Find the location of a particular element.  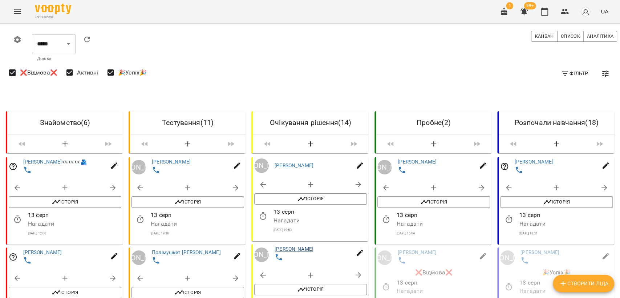

span: ❌Відмова❌ is located at coordinates (38, 73).